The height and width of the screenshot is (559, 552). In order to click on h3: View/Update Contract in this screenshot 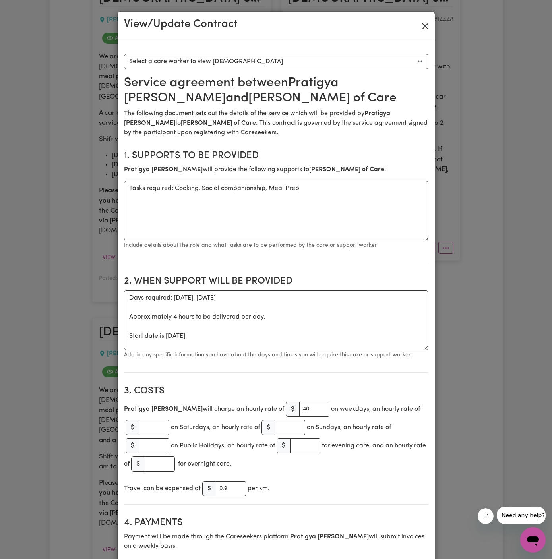, I will do `click(180, 25)`.